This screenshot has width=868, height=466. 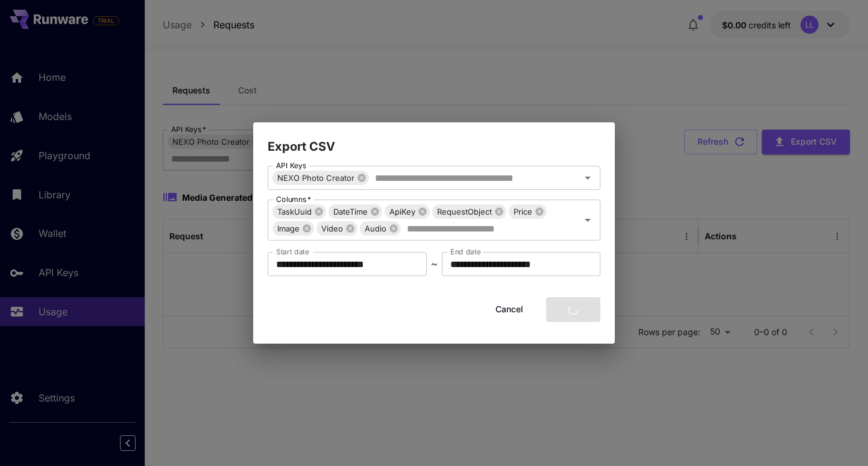 What do you see at coordinates (466, 252) in the screenshot?
I see `label: End date` at bounding box center [466, 252].